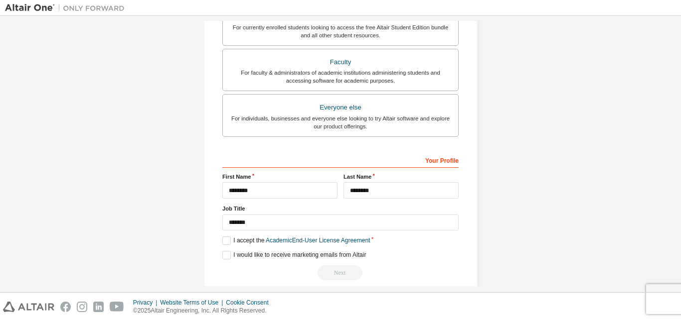  Describe the element at coordinates (67, 8) in the screenshot. I see `img: Altair One` at that location.